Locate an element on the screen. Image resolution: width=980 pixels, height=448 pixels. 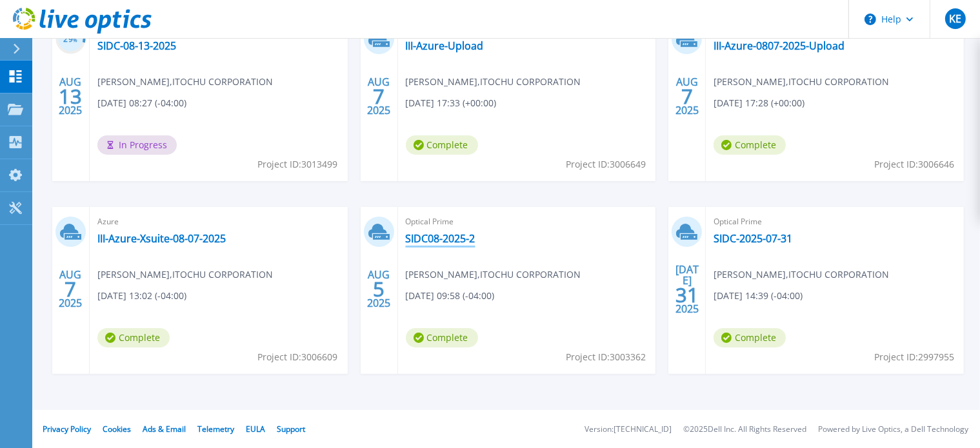
span: Project ID: 3006646 is located at coordinates (914, 165).